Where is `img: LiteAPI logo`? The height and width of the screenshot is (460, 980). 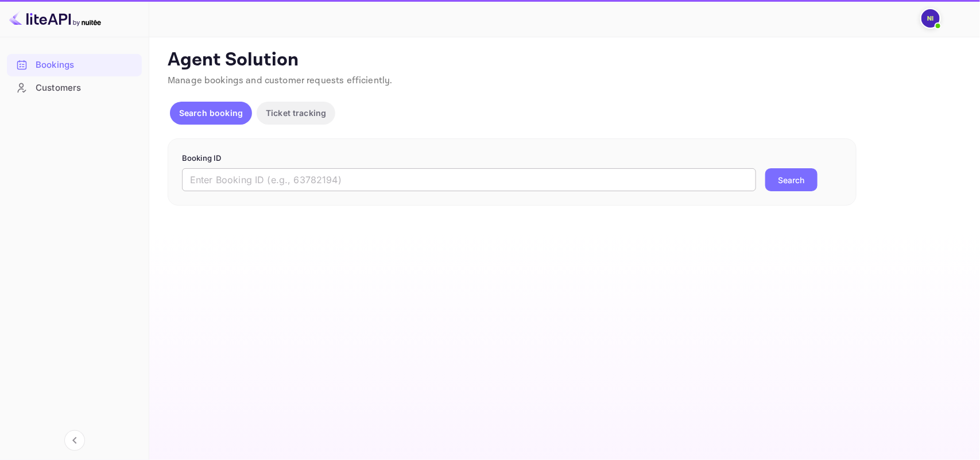
img: LiteAPI logo is located at coordinates (55, 18).